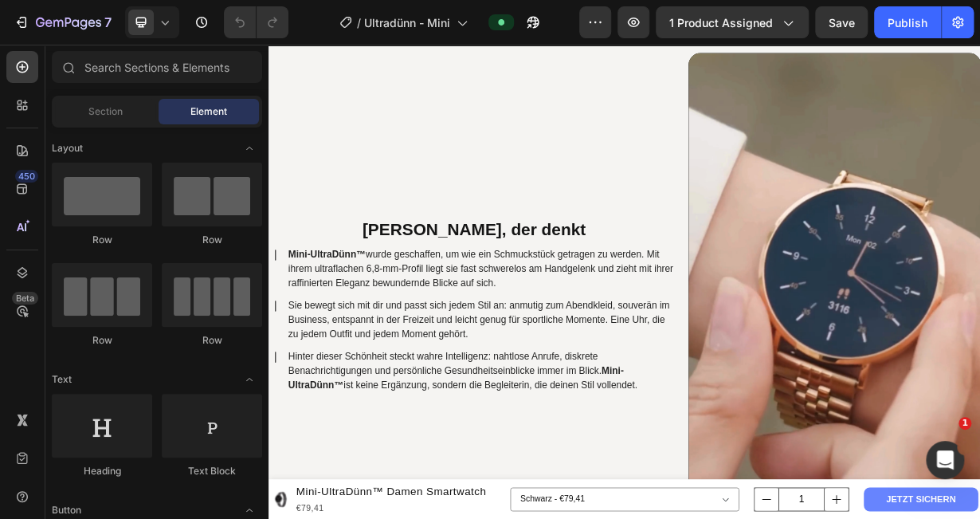 This screenshot has height=519, width=980. I want to click on span: Section, so click(105, 111).